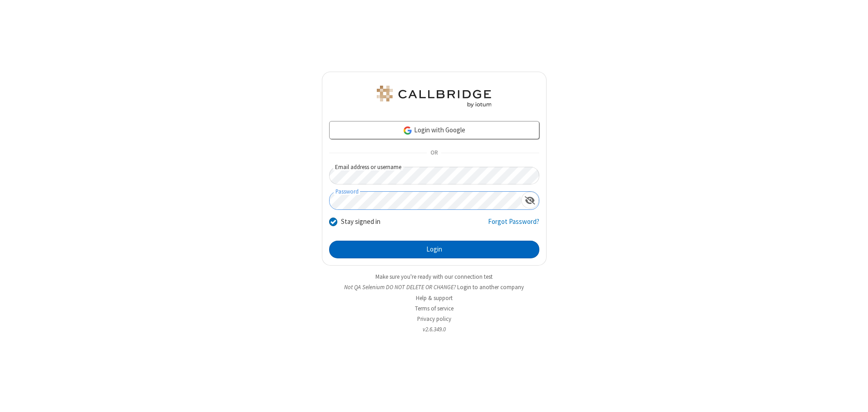 This screenshot has width=868, height=412. Describe the element at coordinates (434, 175) in the screenshot. I see `input: Email address or username` at that location.